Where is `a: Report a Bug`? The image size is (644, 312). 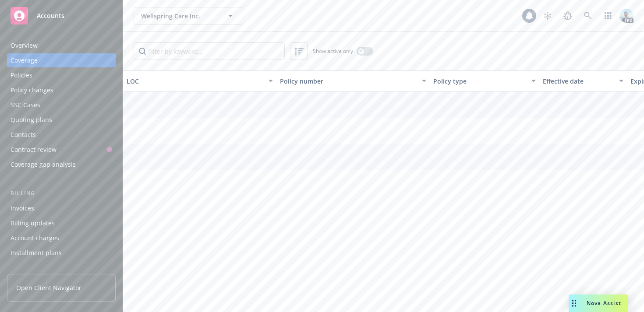 a: Report a Bug is located at coordinates (568, 16).